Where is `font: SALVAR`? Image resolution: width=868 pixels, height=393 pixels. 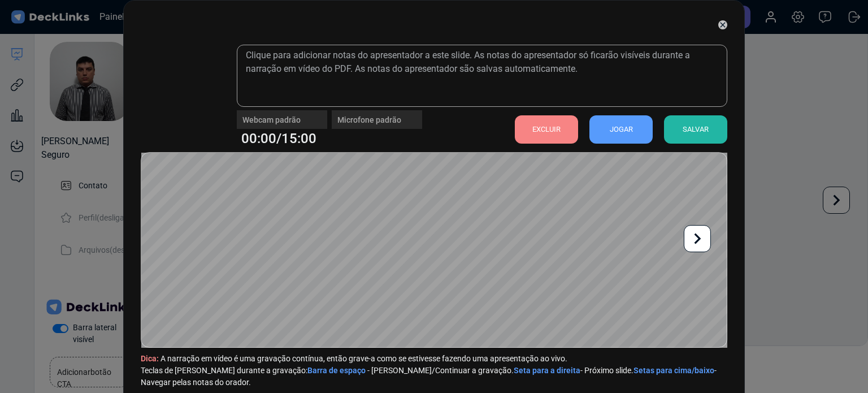
font: SALVAR is located at coordinates (696, 129).